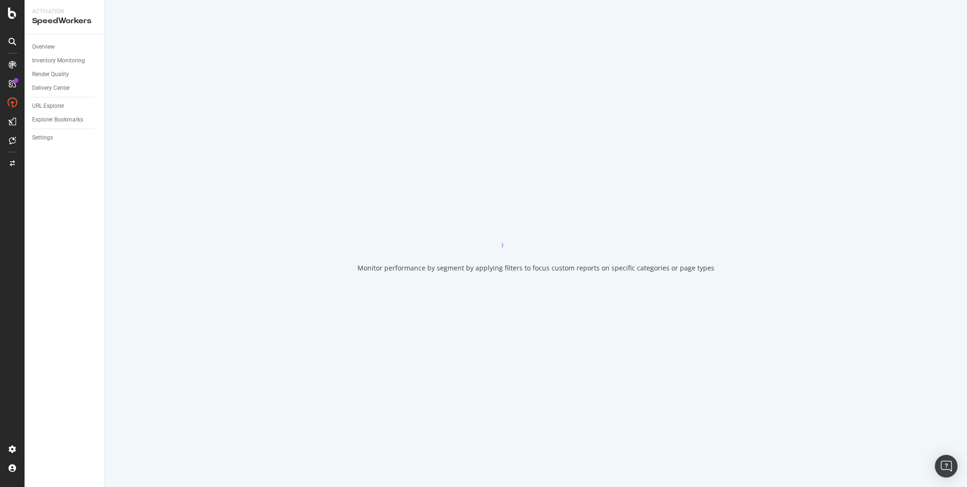 This screenshot has height=487, width=967. What do you see at coordinates (48, 106) in the screenshot?
I see `div: URL Explorer` at bounding box center [48, 106].